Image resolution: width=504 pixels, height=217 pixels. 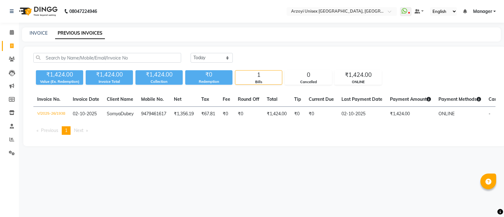 I want to click on span: Invoice No., so click(x=49, y=99).